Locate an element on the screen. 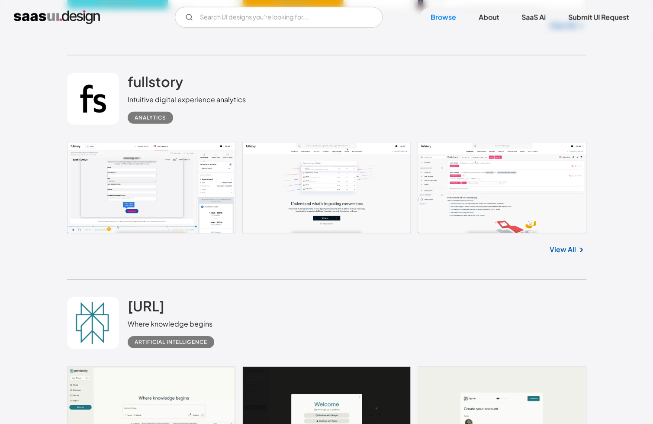 The width and height of the screenshot is (653, 424). div: Intuitive digital experience analytics is located at coordinates (187, 100).